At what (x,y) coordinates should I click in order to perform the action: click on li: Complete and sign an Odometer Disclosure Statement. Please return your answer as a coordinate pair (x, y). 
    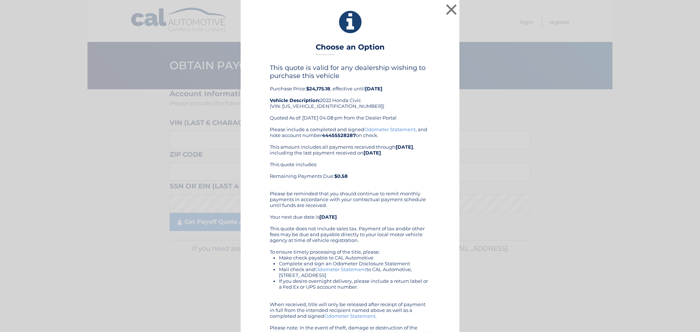
    Looking at the image, I should click on (354, 264).